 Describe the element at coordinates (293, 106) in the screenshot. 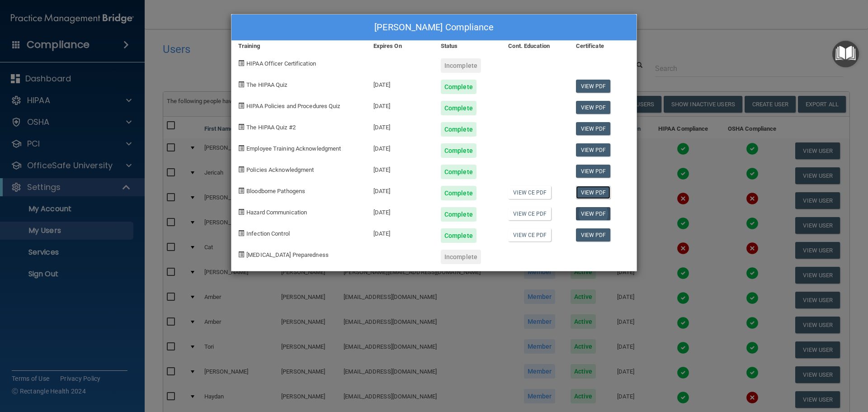

I see `span: HIPAA Policies and Procedures Quiz` at that location.